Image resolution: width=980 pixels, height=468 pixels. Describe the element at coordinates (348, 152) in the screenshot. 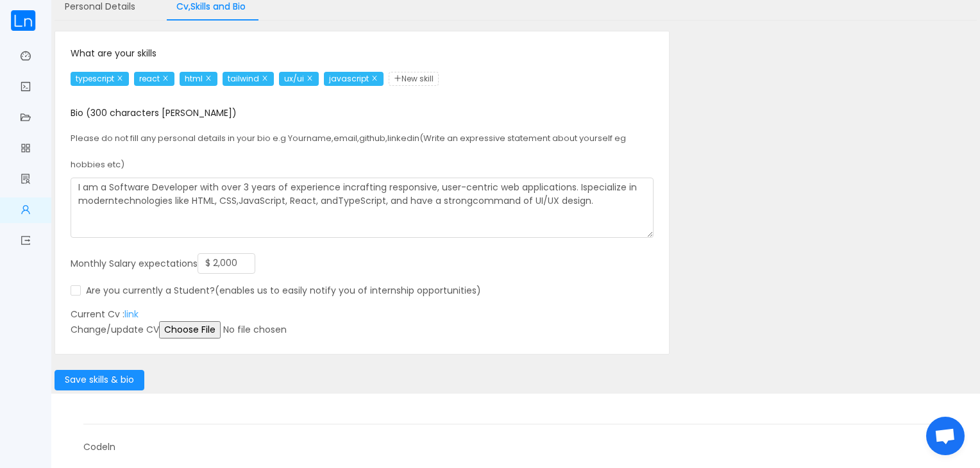

I see `span: Please do not fill any personal details in your bio e.g Your , , , (Write an expressive statement...` at that location.